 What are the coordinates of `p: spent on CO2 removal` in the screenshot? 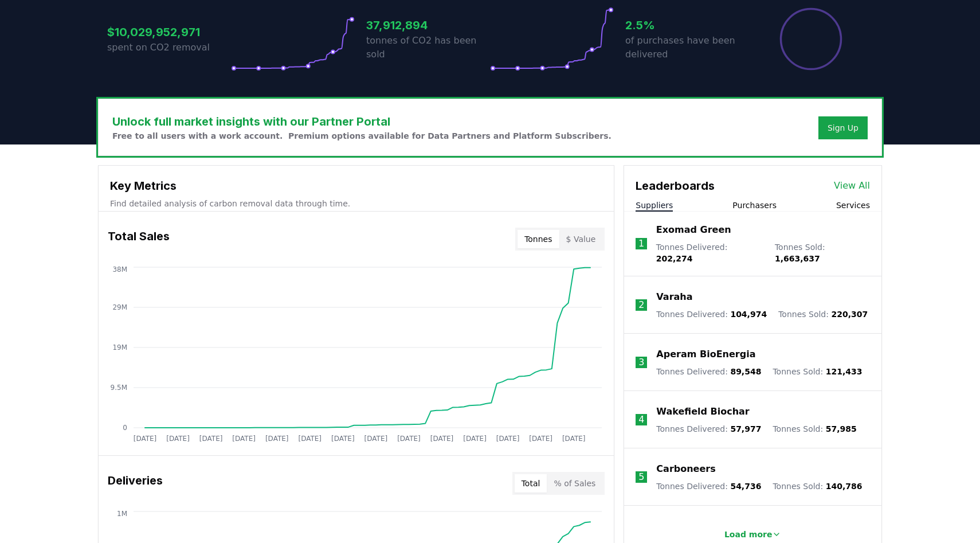 It's located at (169, 47).